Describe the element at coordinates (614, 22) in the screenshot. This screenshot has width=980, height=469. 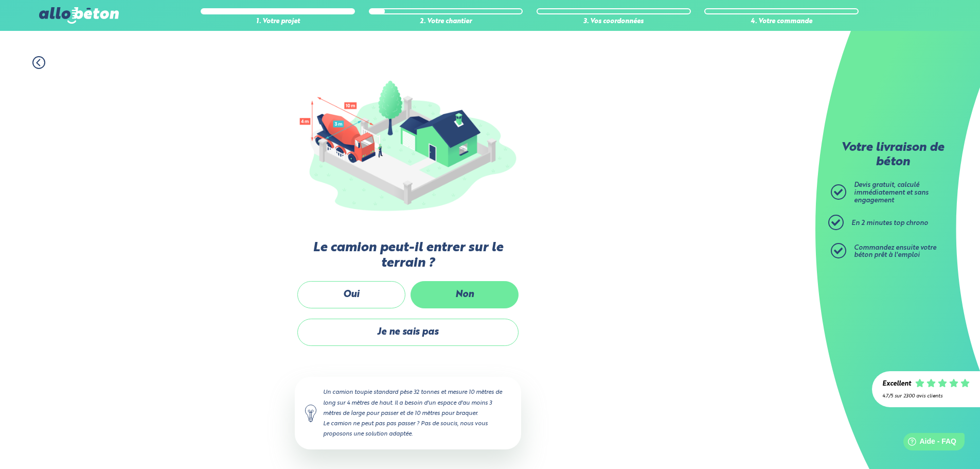
I see `div: 3. Vos coordonnées` at that location.